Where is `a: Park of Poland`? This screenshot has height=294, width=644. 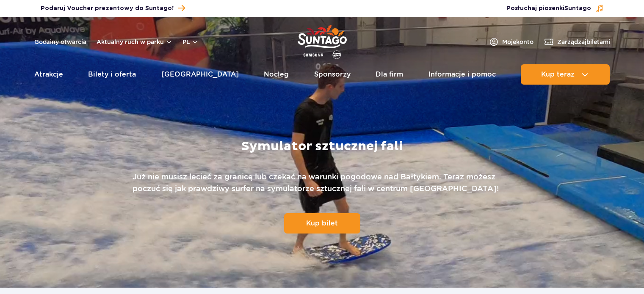 a: Park of Poland is located at coordinates (322, 40).